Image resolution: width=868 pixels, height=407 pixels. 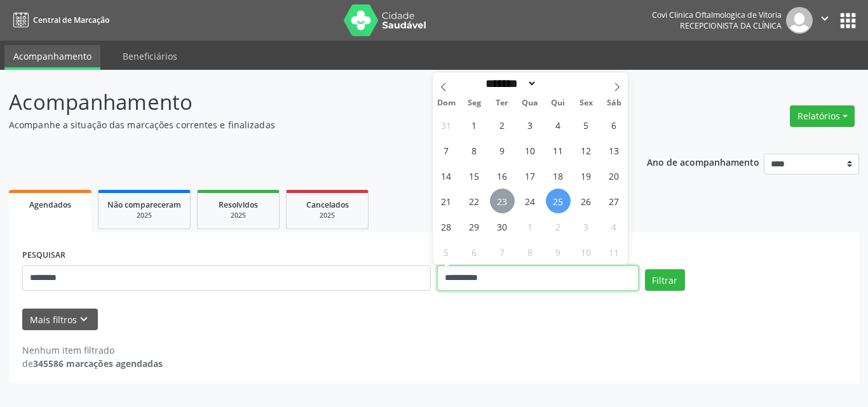 I want to click on span: Seg, so click(x=474, y=103).